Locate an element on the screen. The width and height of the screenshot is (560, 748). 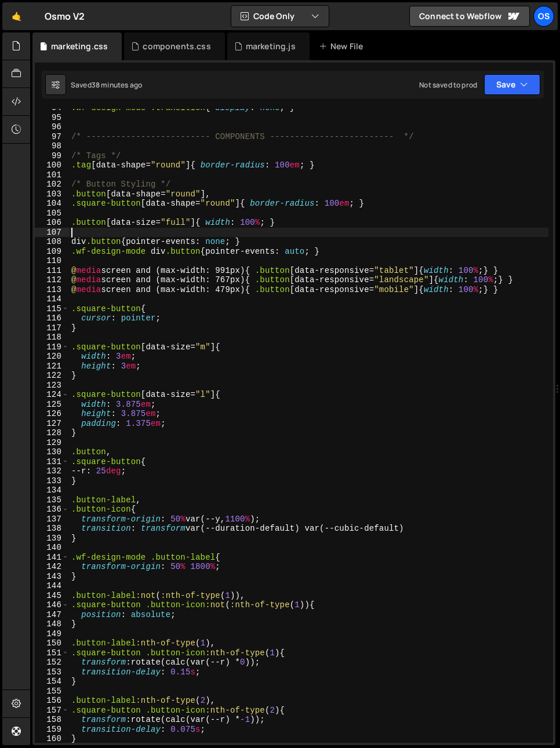
div: 147 is located at coordinates (51, 615).